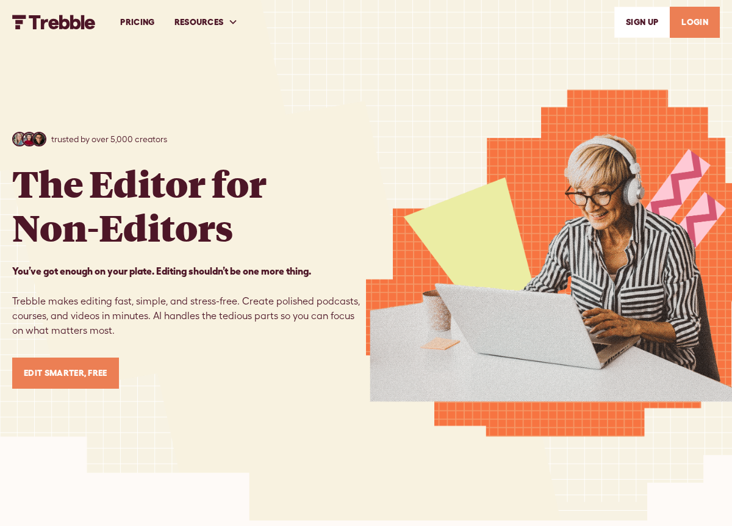 The width and height of the screenshot is (732, 526). Describe the element at coordinates (54, 22) in the screenshot. I see `img: Trebble FM Logo` at that location.